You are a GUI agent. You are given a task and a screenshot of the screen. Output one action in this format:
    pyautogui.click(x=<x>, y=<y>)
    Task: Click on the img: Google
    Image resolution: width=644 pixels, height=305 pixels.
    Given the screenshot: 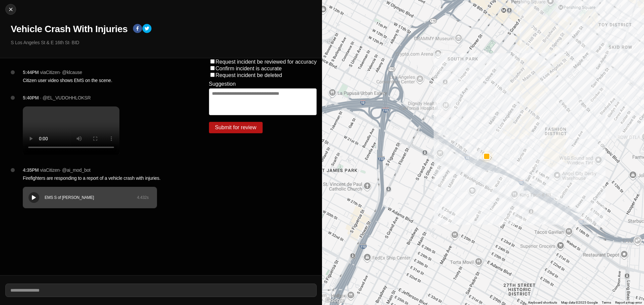 What is the action you would take?
    pyautogui.click(x=334, y=301)
    